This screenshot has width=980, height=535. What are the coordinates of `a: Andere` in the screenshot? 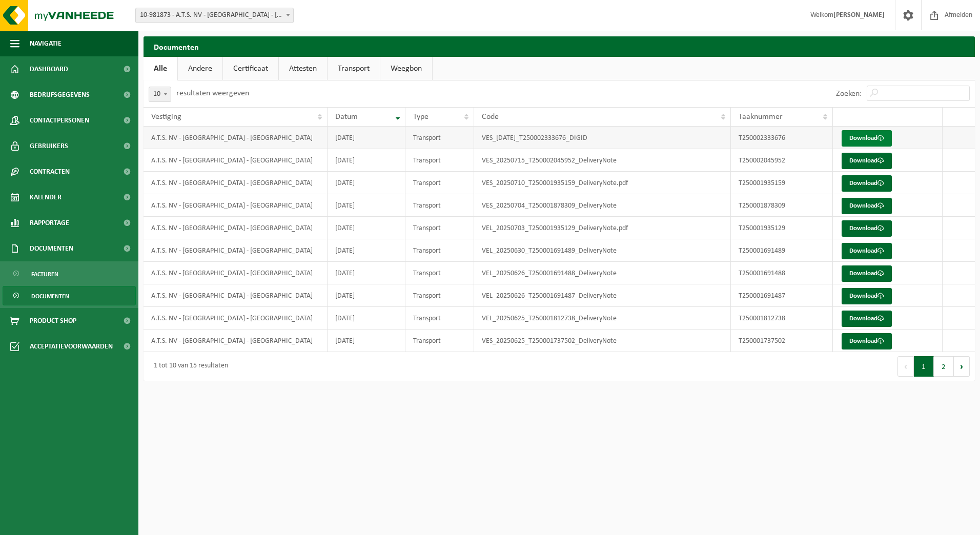 It's located at (200, 68).